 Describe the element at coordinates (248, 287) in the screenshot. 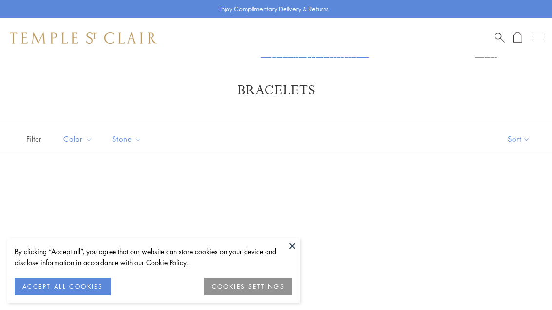

I see `button: COOKIES SETTINGS` at that location.